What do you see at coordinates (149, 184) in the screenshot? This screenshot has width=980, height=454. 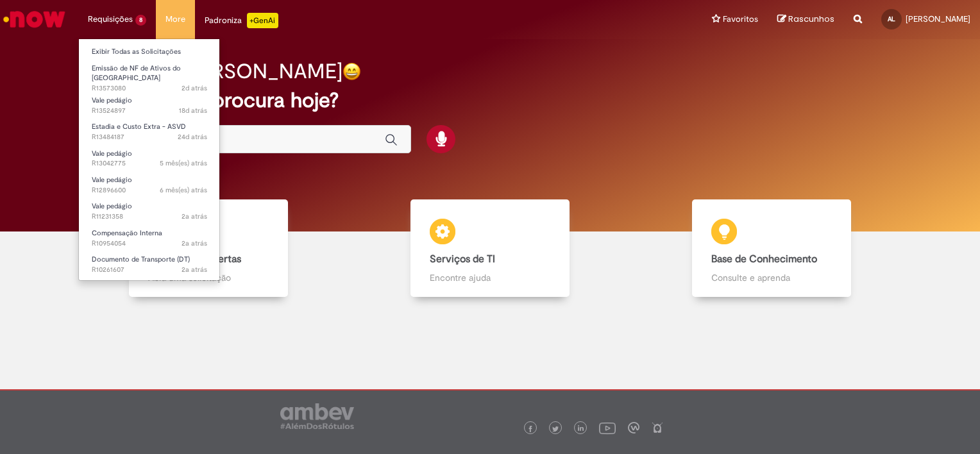 I see `a: Aberto R12896600 : Vale pedágio` at bounding box center [149, 184].